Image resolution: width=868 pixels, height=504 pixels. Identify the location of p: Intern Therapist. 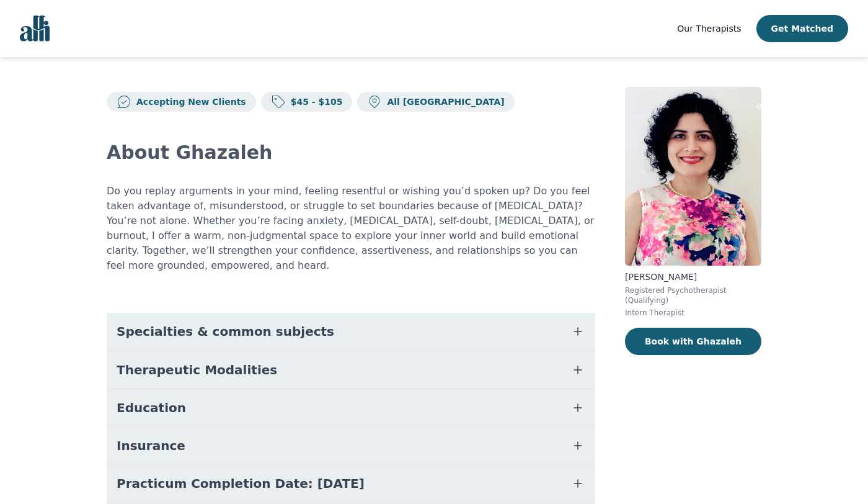
(693, 313).